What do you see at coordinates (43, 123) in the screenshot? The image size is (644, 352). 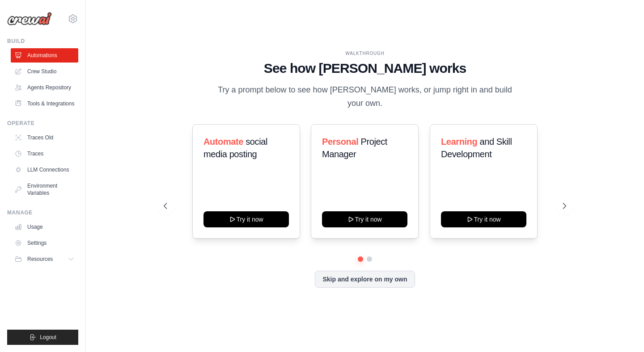 I see `div: Operate` at bounding box center [43, 123].